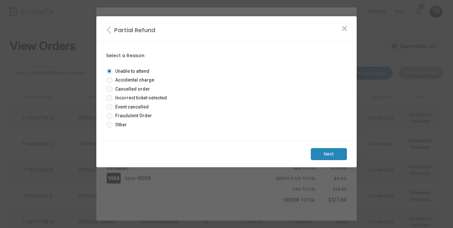  I want to click on span: Accidental charge, so click(133, 80).